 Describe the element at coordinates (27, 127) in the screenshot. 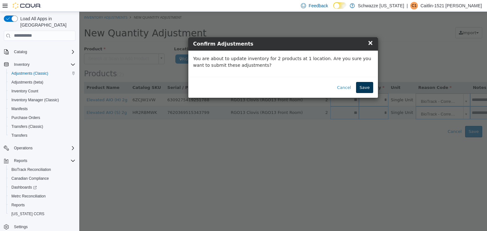

I see `a: Transfers (Classic)` at that location.